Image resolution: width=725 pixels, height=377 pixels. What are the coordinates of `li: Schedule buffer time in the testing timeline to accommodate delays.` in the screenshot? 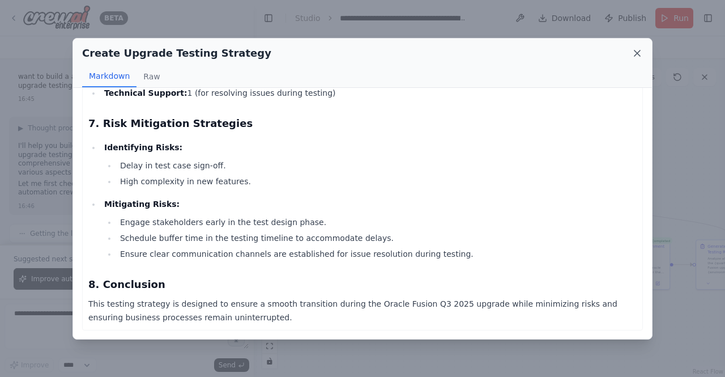 It's located at (377, 238).